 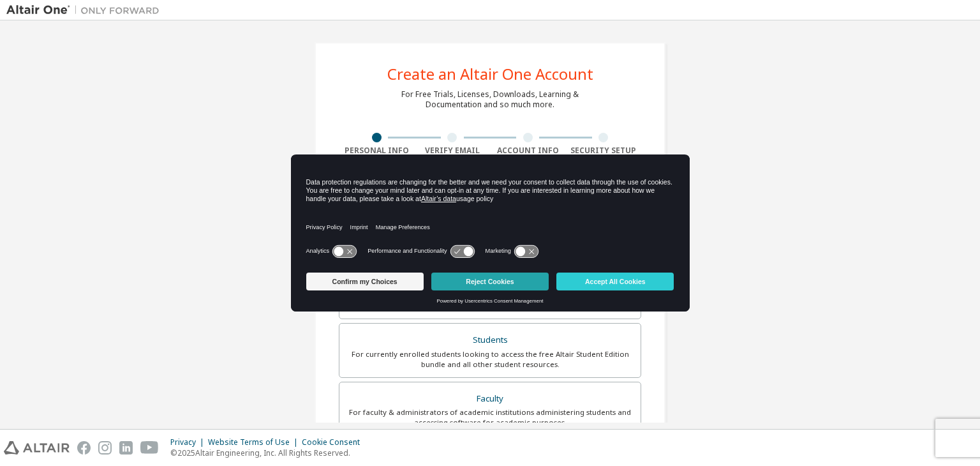 What do you see at coordinates (188, 442) in the screenshot?
I see `div: Privacy` at bounding box center [188, 442].